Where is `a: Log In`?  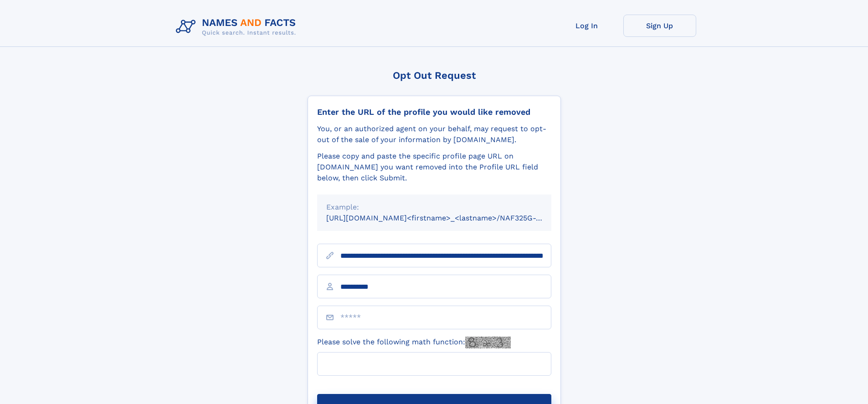
a: Log In is located at coordinates (587, 26).